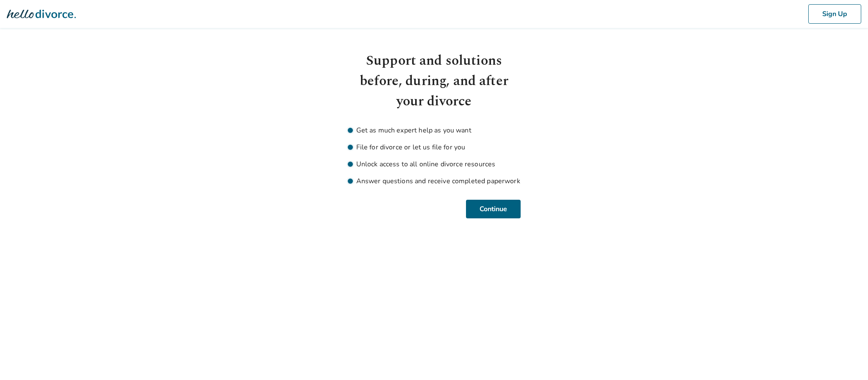 The image size is (868, 380). What do you see at coordinates (834, 14) in the screenshot?
I see `button: Sign Up` at bounding box center [834, 14].